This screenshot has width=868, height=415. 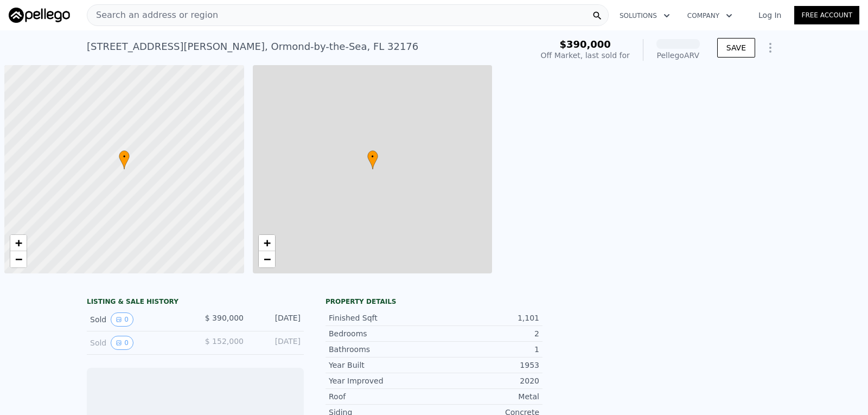 I want to click on div: Year Built, so click(x=382, y=366).